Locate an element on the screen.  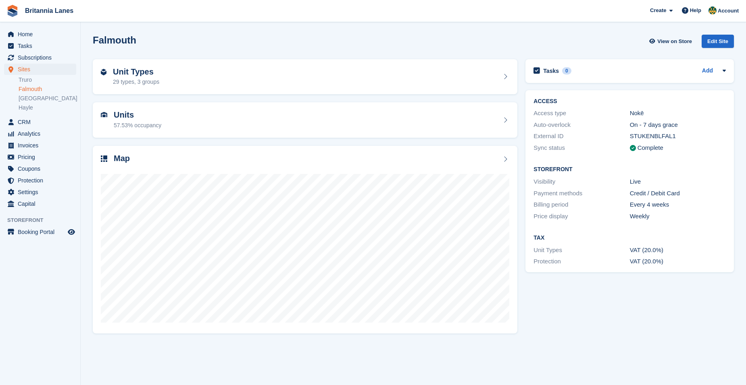
div: Complete is located at coordinates (650, 148).